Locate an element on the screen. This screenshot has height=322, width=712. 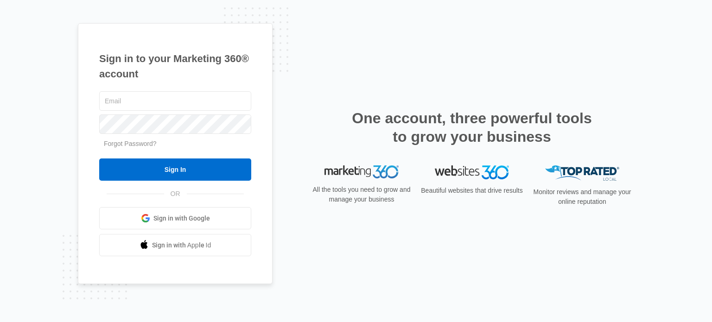
h1: Sign in to your Marketing 360® account is located at coordinates (175, 66).